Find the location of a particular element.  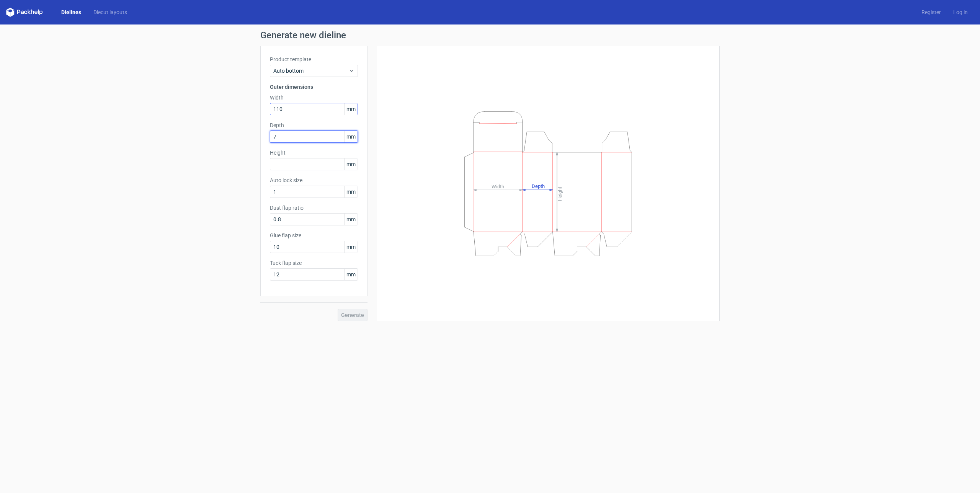

label: Depth is located at coordinates (314, 125).